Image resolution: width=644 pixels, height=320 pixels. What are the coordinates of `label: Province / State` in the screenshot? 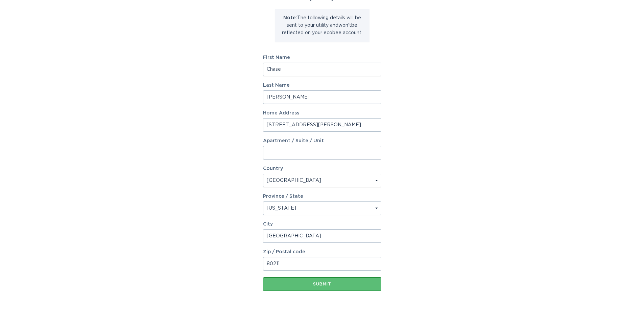 It's located at (283, 196).